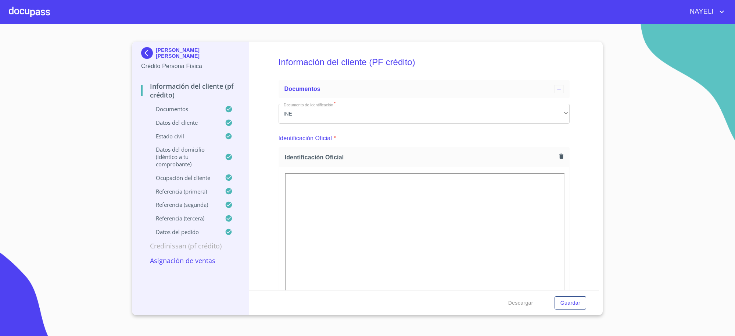 The image size is (735, 336). I want to click on p: Datos del pedido, so click(183, 232).